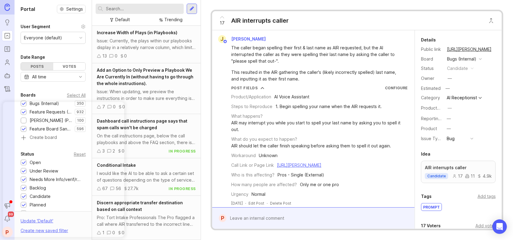 The height and width of the screenshot is (240, 513). What do you see at coordinates (264, 185) in the screenshot?
I see `div: How many people are affected?` at bounding box center [264, 185].